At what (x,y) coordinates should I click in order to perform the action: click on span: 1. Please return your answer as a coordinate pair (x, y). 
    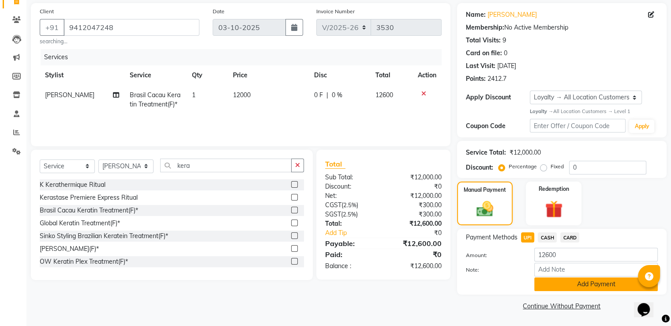
    Looking at the image, I should click on (194, 95).